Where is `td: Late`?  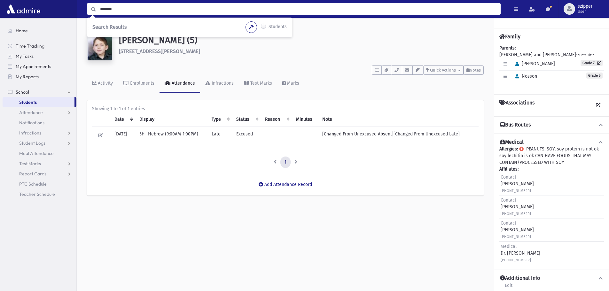
td: Late is located at coordinates (220, 136).